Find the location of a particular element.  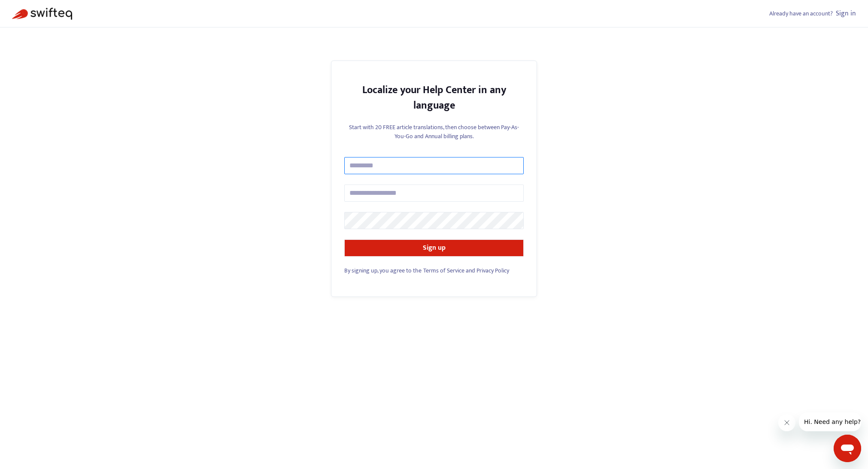

span: By signing up, you agree to the is located at coordinates (383, 270).